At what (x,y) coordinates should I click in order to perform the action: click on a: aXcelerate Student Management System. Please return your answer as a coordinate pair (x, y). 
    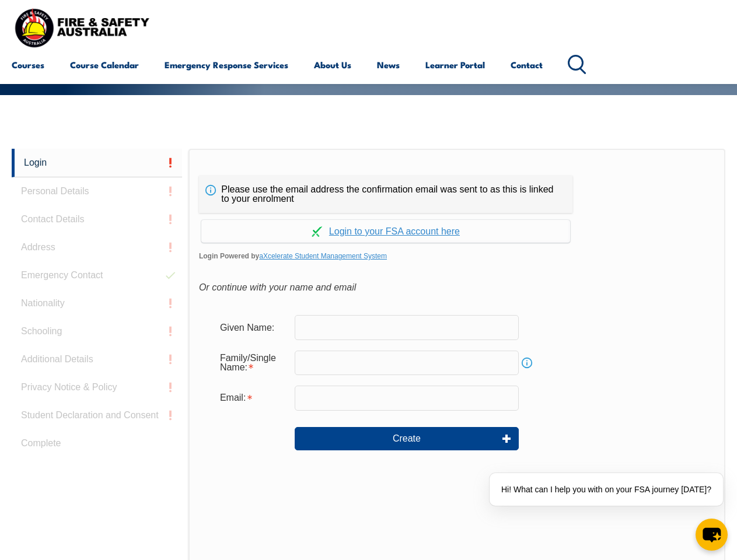
    Looking at the image, I should click on (323, 256).